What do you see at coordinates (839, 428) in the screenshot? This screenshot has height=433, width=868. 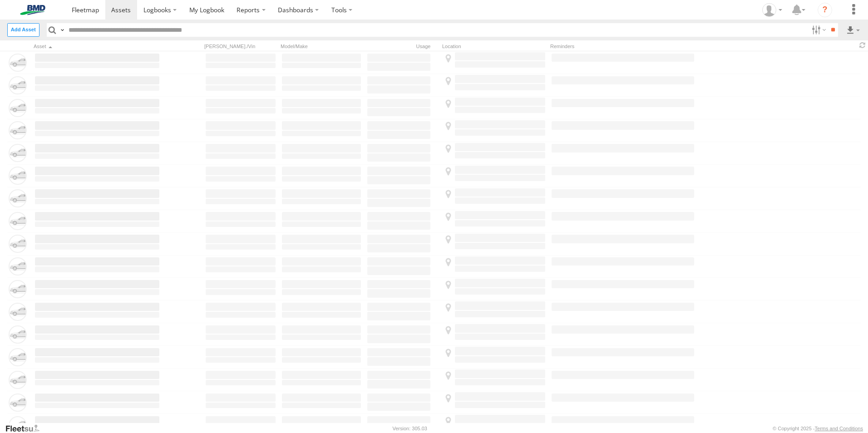 I see `a: Terms and Conditions` at bounding box center [839, 428].